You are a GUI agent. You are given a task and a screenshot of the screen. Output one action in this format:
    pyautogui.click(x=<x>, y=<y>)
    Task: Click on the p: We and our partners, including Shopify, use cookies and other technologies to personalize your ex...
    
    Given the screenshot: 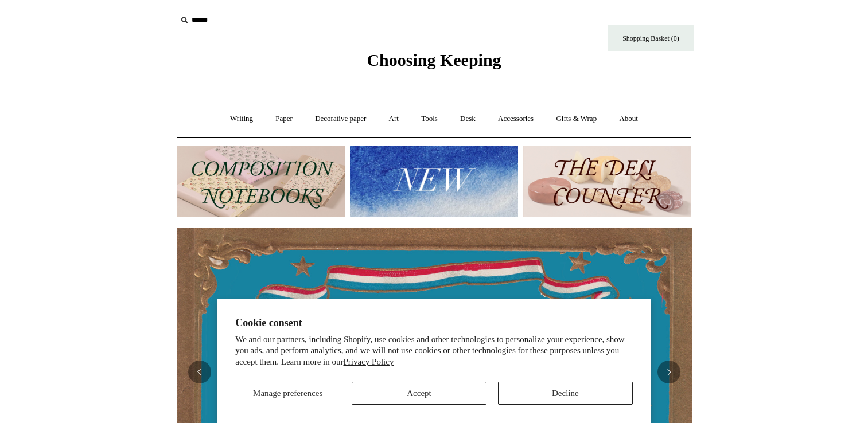 What is the action you would take?
    pyautogui.click(x=434, y=351)
    